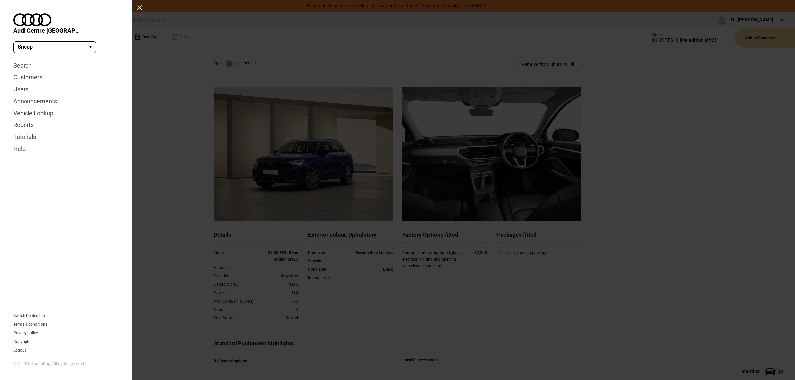 This screenshot has height=380, width=795. I want to click on a: Users, so click(66, 89).